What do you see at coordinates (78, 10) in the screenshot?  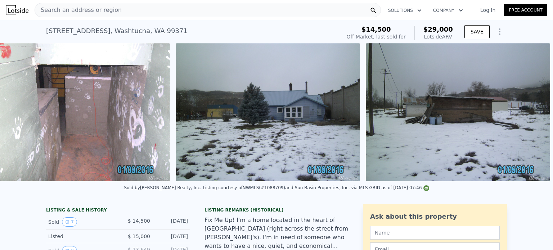 I see `span: Search an address or region` at bounding box center [78, 10].